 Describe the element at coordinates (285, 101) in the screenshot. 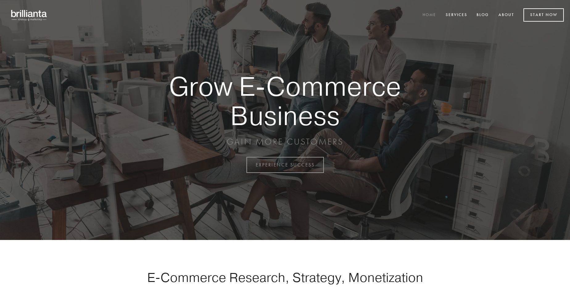

I see `strong: Grow E-Commerce Business` at that location.